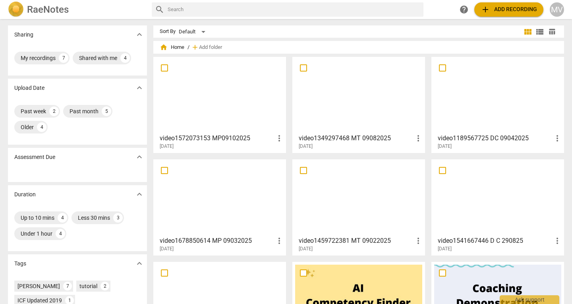 This screenshot has width=572, height=304. Describe the element at coordinates (37, 217) in the screenshot. I see `div: Up to 10 mins` at that location.